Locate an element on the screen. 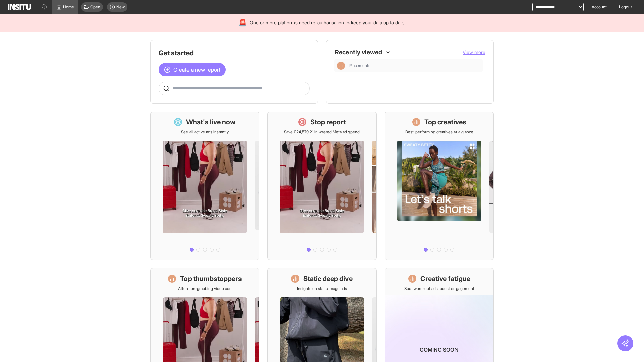 This screenshot has width=644, height=362. h1: Stop report is located at coordinates (328, 122).